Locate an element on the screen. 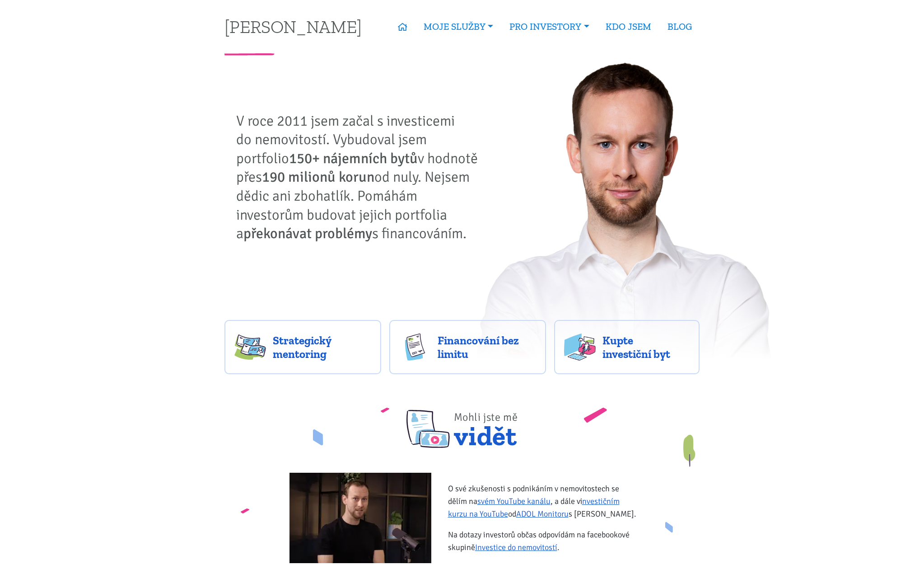  img: flats is located at coordinates (580, 347).